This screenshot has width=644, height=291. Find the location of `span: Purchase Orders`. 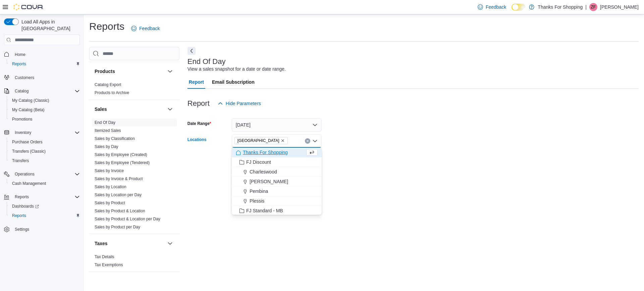

span: Purchase Orders is located at coordinates (27, 142).